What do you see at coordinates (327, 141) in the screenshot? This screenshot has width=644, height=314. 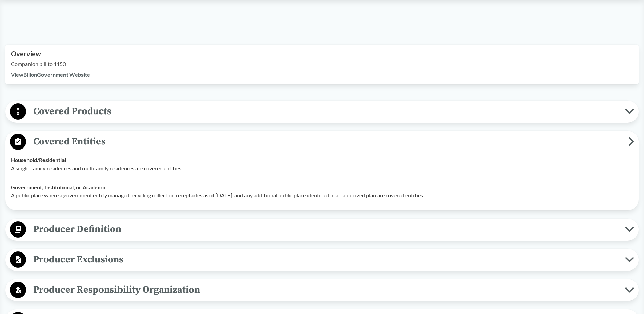 I see `span: Covered Entities` at bounding box center [327, 141].